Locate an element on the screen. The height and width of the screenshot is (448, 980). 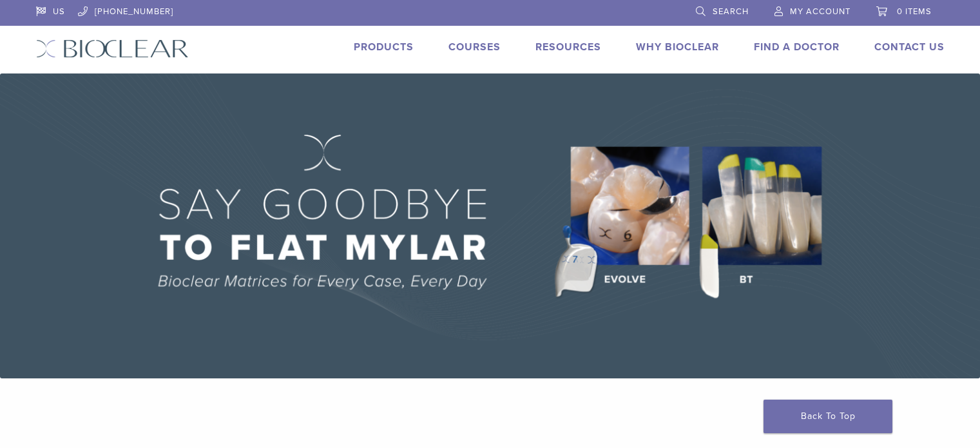
a: Products is located at coordinates (383, 47).